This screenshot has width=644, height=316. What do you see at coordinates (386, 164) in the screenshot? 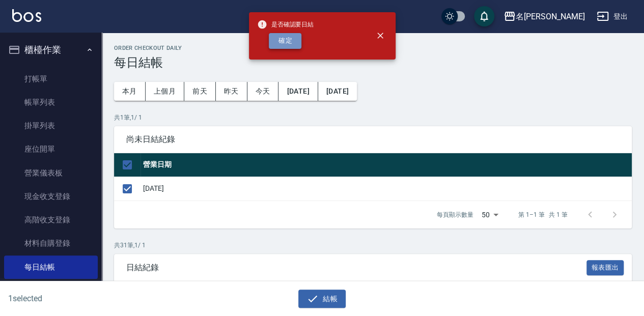
I see `th: 營業日期` at bounding box center [386, 164].